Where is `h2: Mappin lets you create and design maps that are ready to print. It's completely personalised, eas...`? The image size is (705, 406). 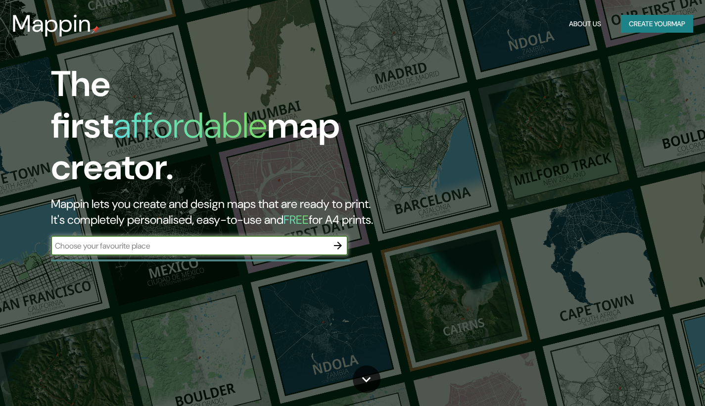
h2: Mappin lets you create and design maps that are ready to print. It's completely personalised, eas... is located at coordinates (227, 212).